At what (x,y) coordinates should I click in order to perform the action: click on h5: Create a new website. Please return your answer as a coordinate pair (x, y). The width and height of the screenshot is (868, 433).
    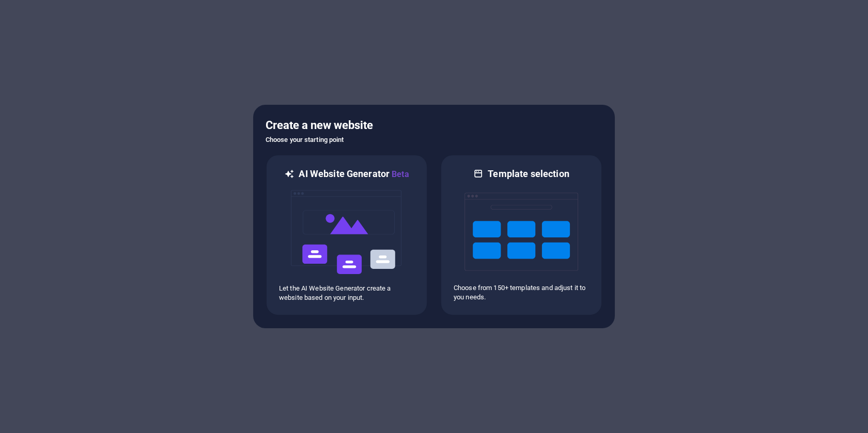
    Looking at the image, I should click on (434, 126).